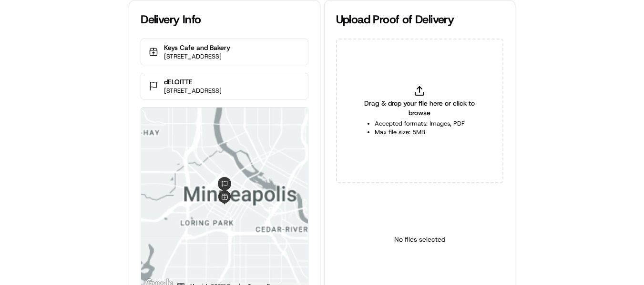  What do you see at coordinates (420, 124) in the screenshot?
I see `li: Accepted formats: Images, PDF` at bounding box center [420, 124].